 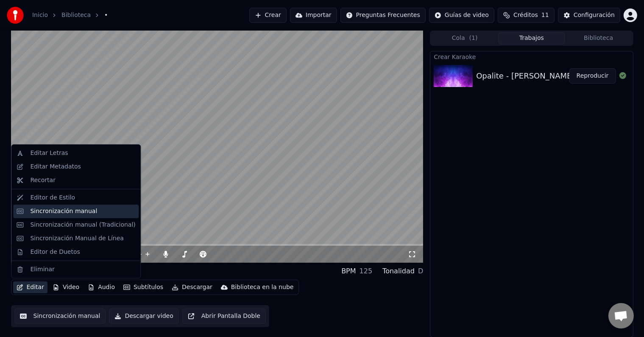 What do you see at coordinates (70, 15) in the screenshot?
I see `nav: breadcrumb` at bounding box center [70, 15].